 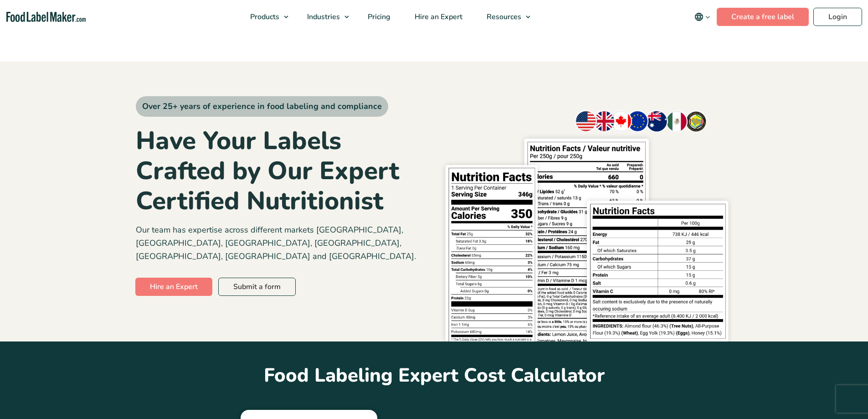 What do you see at coordinates (323, 16) in the screenshot?
I see `span: Industries` at bounding box center [323, 16].